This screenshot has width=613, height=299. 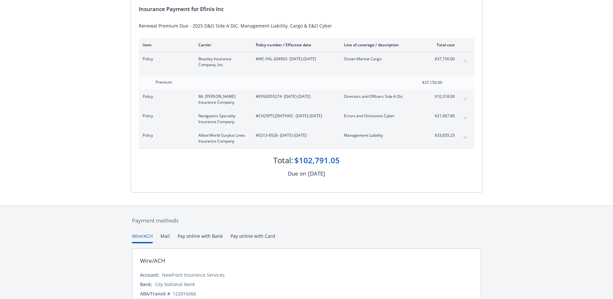 I want to click on span: $10,318.00, so click(x=443, y=97).